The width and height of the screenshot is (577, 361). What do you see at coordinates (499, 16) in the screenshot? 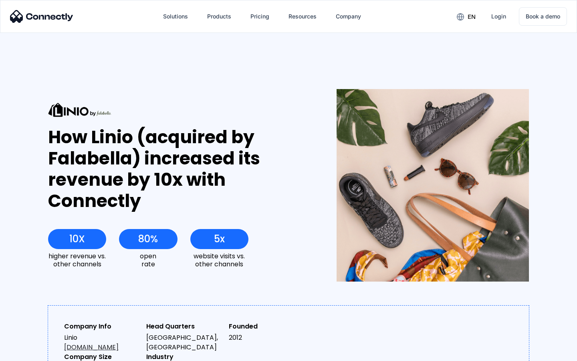
I see `a: Login` at bounding box center [499, 16].